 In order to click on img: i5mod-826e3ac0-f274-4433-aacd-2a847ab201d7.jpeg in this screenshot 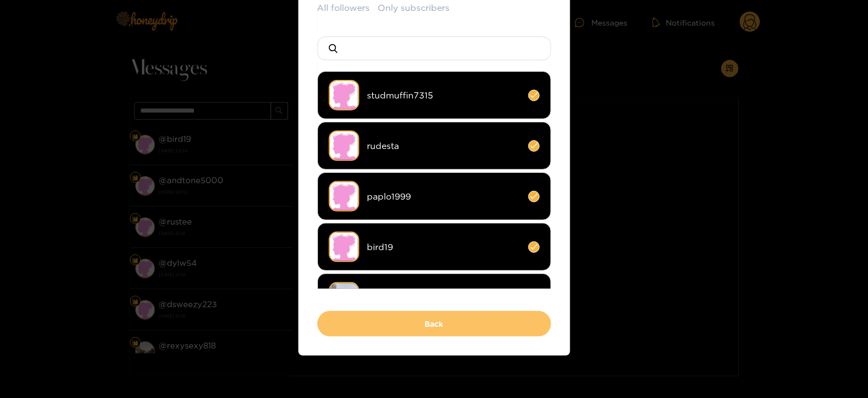, I will do `click(344, 298)`.